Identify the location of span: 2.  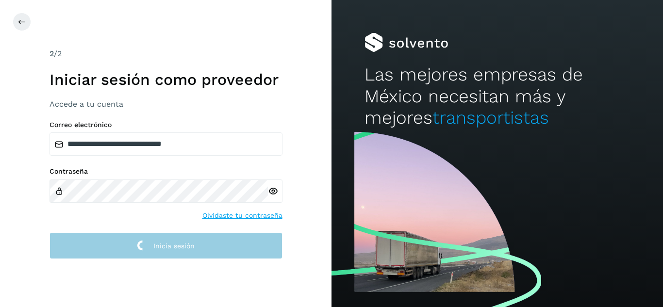
(51, 53).